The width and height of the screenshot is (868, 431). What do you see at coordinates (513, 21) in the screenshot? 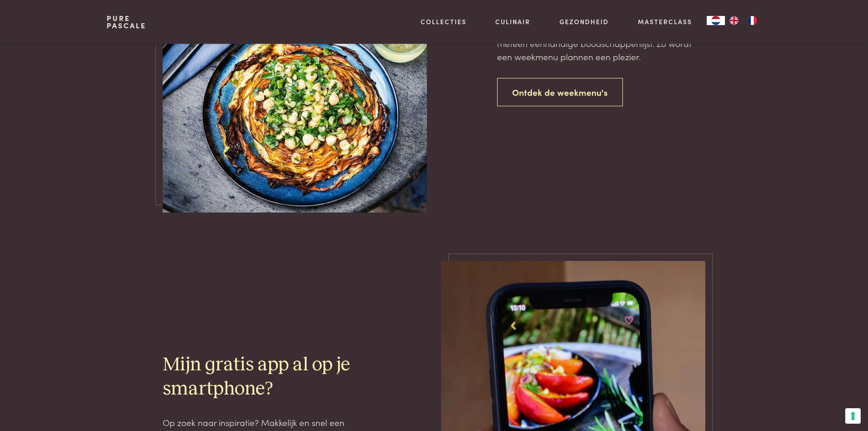
I see `a: Culinair` at bounding box center [513, 21].